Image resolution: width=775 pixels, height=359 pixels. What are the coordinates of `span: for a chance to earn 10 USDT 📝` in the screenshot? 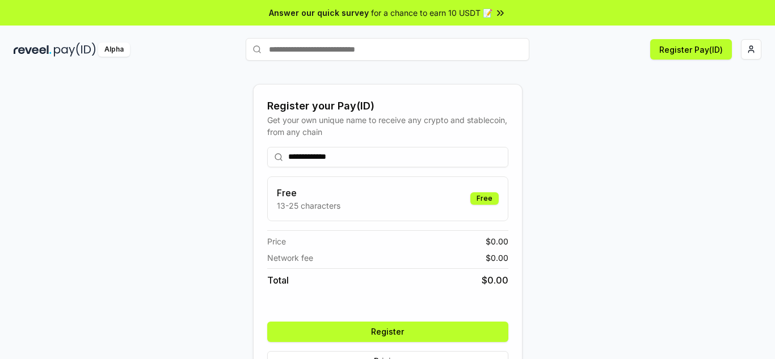 It's located at (432, 12).